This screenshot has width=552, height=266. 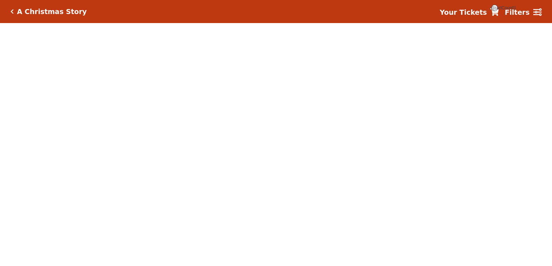 I want to click on a: Click here to go back to filters, so click(x=12, y=12).